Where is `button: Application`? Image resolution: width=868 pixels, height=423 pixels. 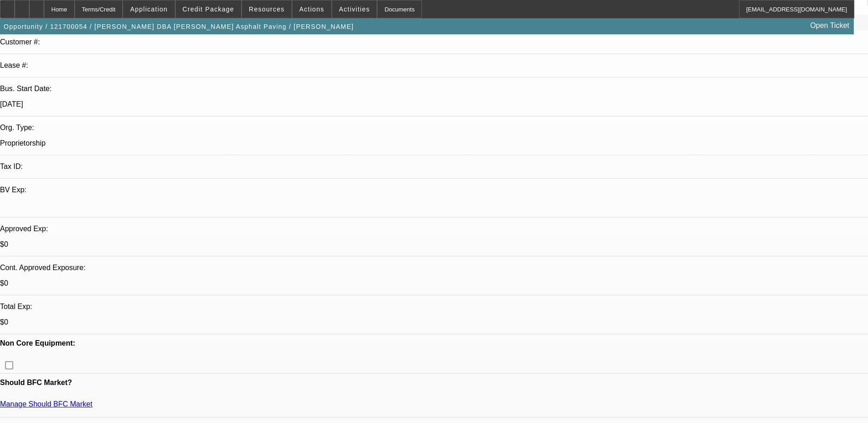 button: Application is located at coordinates (149, 9).